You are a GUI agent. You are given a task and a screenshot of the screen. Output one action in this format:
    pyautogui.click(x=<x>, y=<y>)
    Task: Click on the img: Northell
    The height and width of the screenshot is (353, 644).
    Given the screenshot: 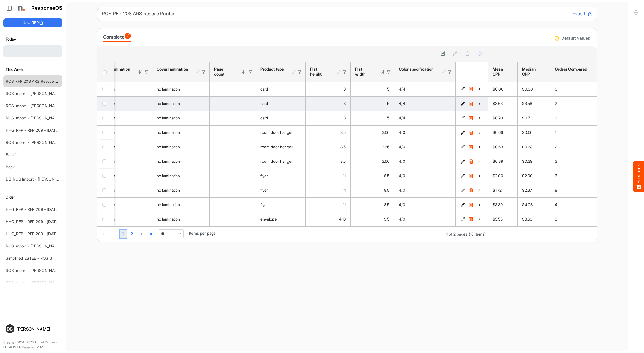 What is the action you would take?
    pyautogui.click(x=21, y=8)
    